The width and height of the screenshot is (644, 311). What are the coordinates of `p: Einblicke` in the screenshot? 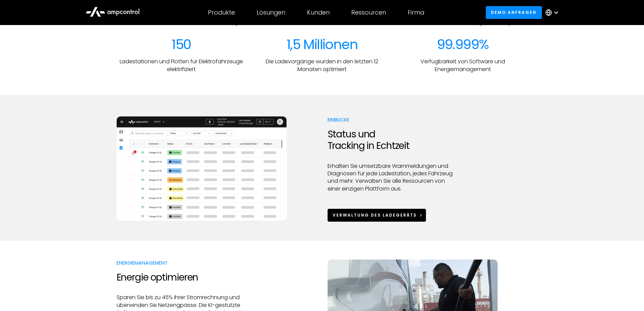 It's located at (393, 120).